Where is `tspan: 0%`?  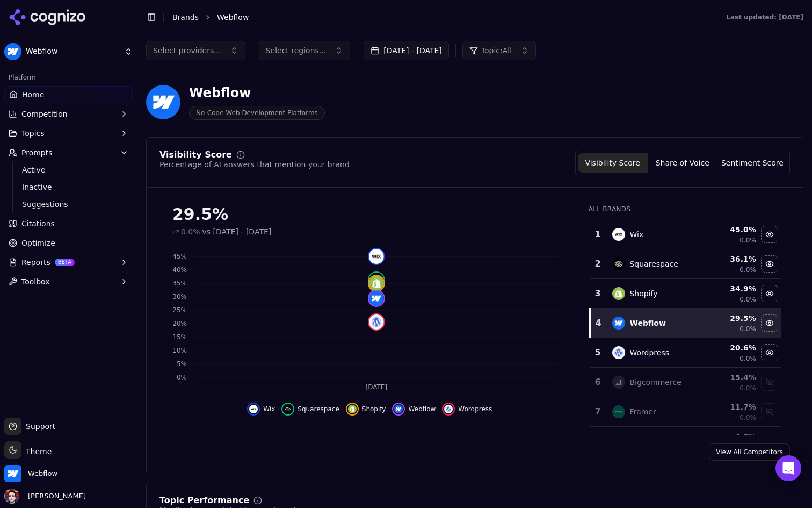
tspan: 0% is located at coordinates (182, 377).